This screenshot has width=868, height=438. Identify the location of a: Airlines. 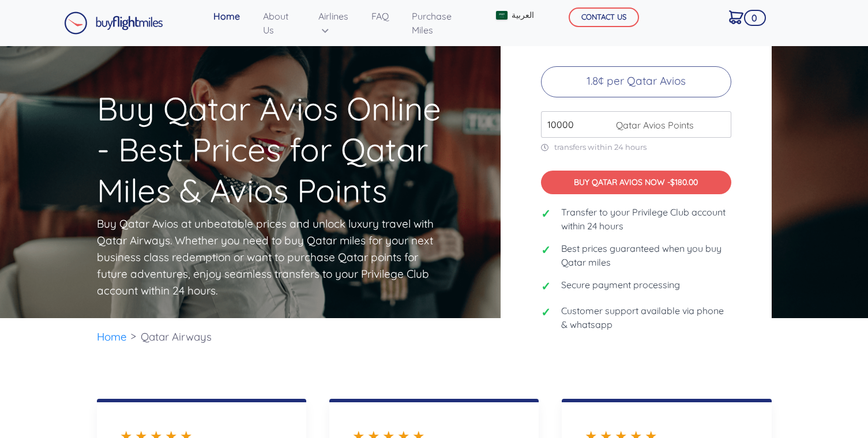
(333, 23).